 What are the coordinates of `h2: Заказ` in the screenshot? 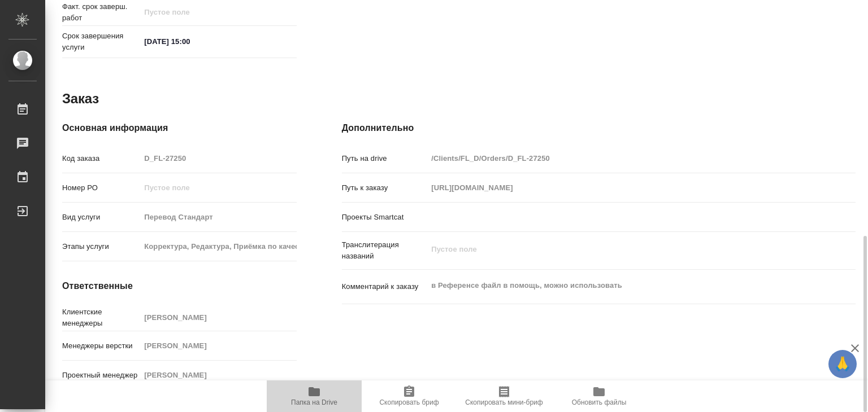 It's located at (80, 99).